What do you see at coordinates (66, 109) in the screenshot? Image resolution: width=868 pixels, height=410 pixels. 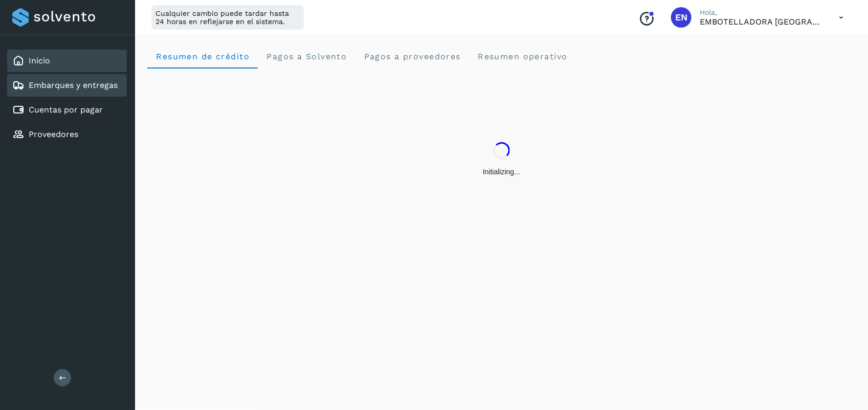 I see `a: Cuentas por pagar` at bounding box center [66, 109].